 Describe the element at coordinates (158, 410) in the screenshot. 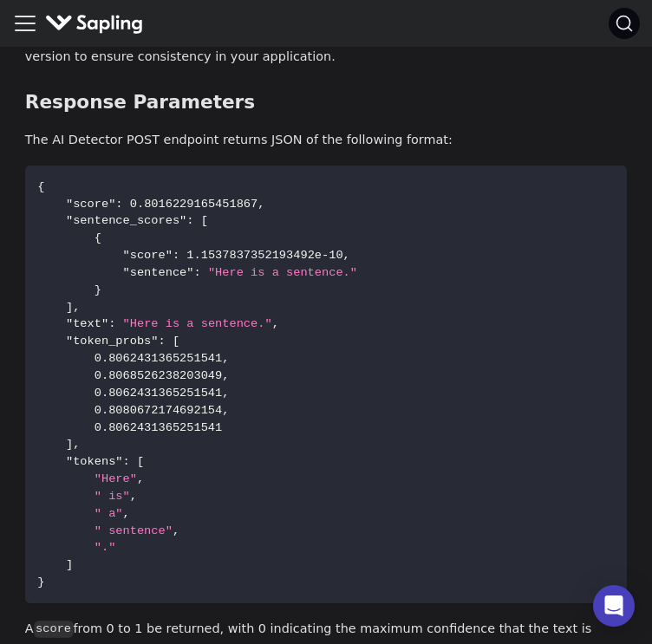

I see `span: 0.8080672174692154` at that location.